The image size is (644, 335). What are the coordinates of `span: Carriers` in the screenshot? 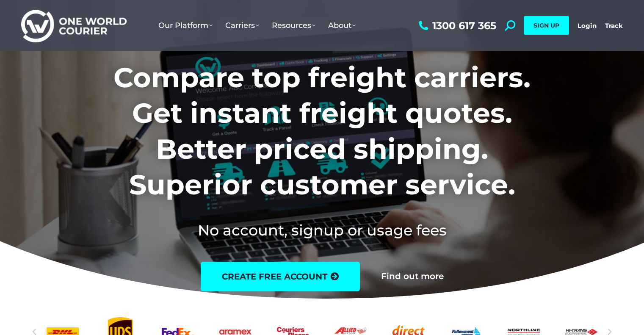 It's located at (242, 26).